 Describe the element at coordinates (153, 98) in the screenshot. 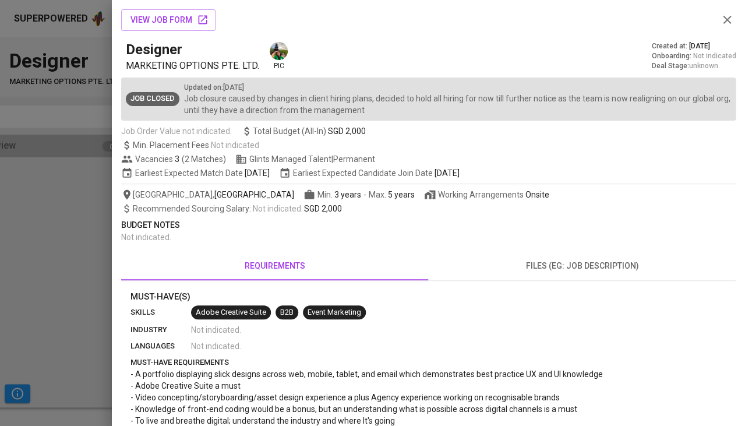

I see `span: Job Closed` at that location.